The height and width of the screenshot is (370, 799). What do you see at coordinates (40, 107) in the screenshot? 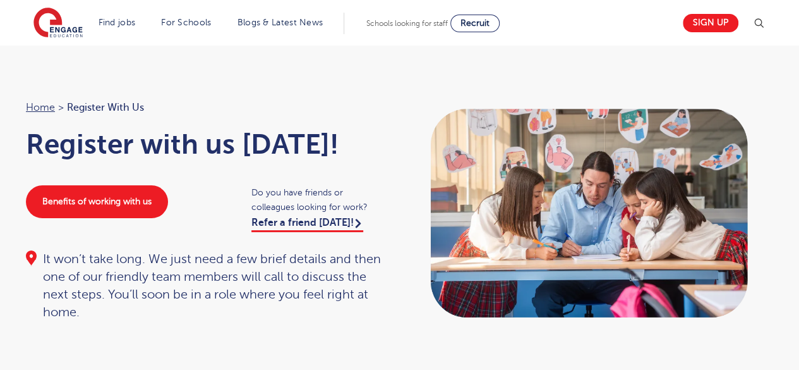
I see `a: Home` at bounding box center [40, 107].